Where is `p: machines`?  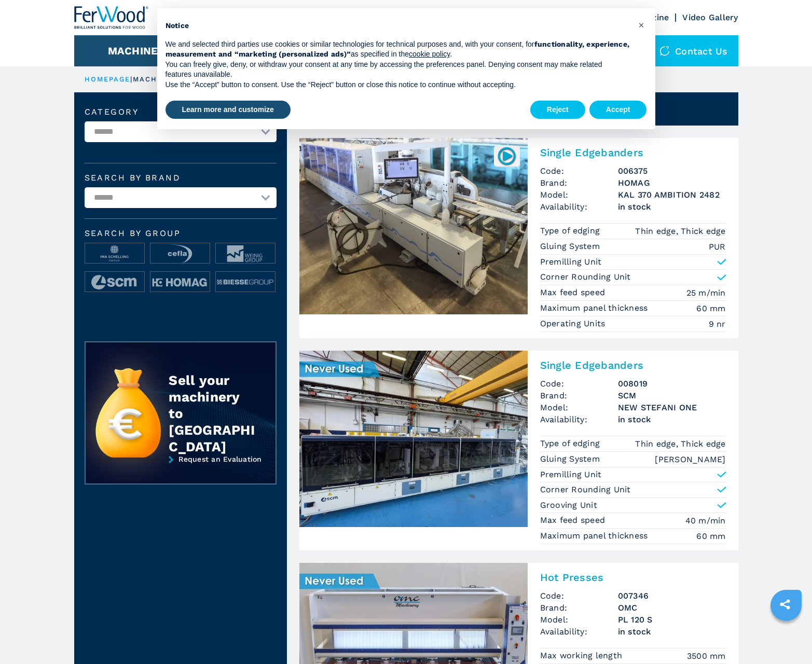
p: machines is located at coordinates (155, 79).